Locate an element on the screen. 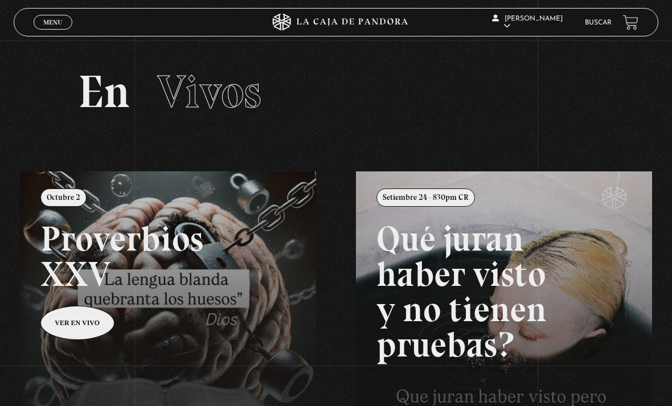 Image resolution: width=672 pixels, height=406 pixels. h2: En is located at coordinates (336, 92).